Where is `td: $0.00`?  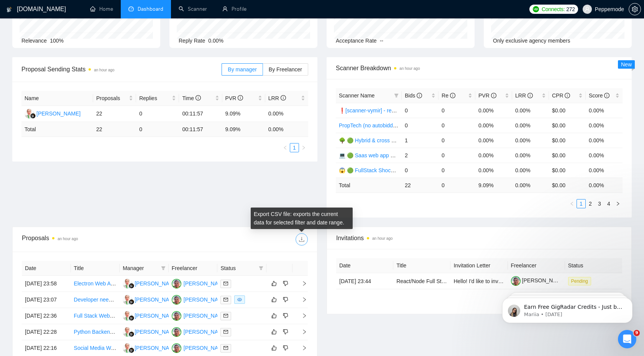
td: $0.00 is located at coordinates (567, 140).